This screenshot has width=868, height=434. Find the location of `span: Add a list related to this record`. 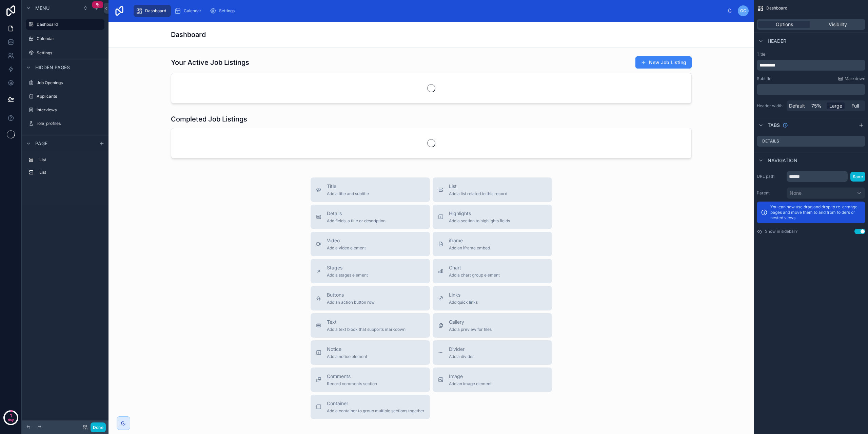

span: Add a list related to this record is located at coordinates (478, 193).